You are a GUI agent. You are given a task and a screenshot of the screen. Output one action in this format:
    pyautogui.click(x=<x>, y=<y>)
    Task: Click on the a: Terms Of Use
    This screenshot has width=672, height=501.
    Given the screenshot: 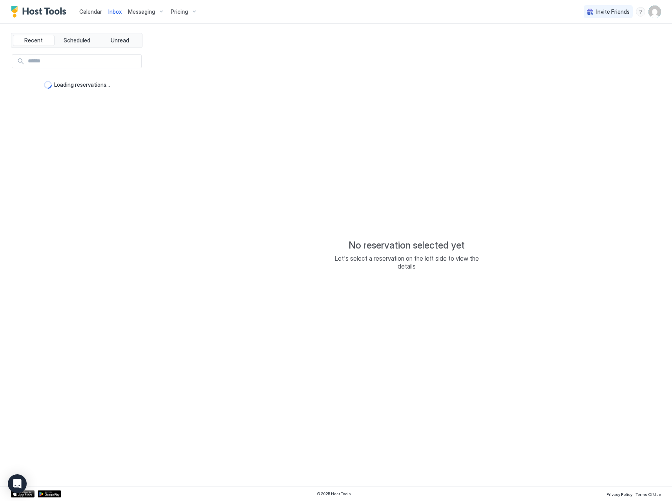 What is the action you would take?
    pyautogui.click(x=648, y=494)
    